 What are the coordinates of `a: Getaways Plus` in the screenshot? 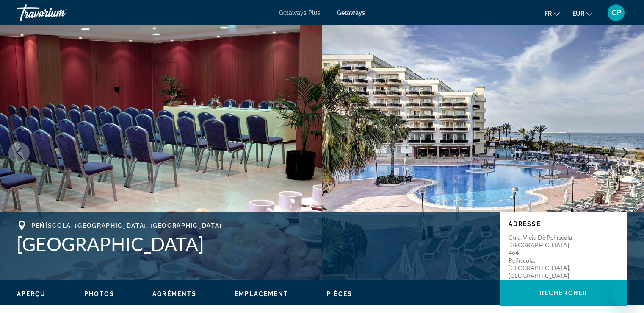 It's located at (299, 13).